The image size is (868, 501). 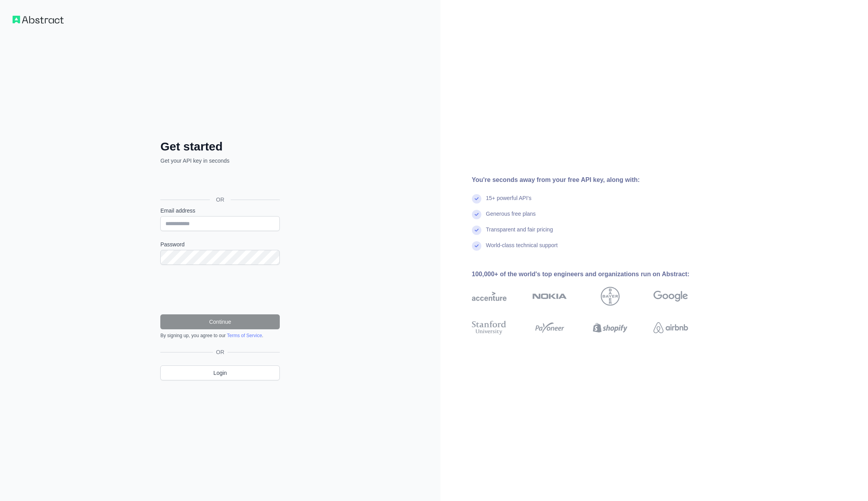 I want to click on h2: Get started, so click(x=220, y=147).